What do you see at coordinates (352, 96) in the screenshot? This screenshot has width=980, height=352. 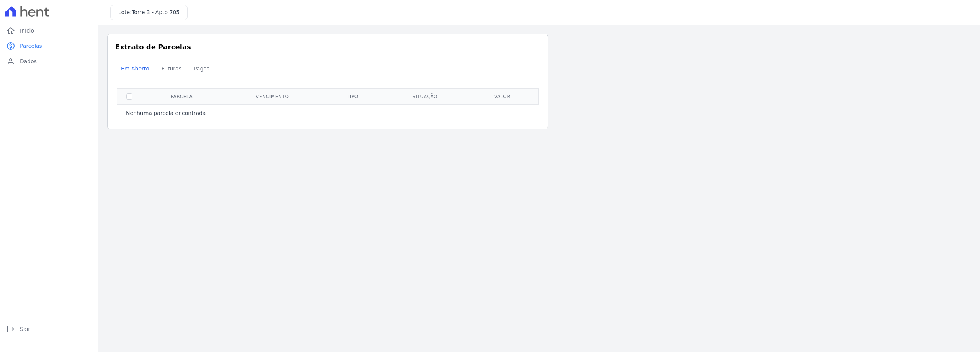 I see `th: Tipo` at bounding box center [352, 96].